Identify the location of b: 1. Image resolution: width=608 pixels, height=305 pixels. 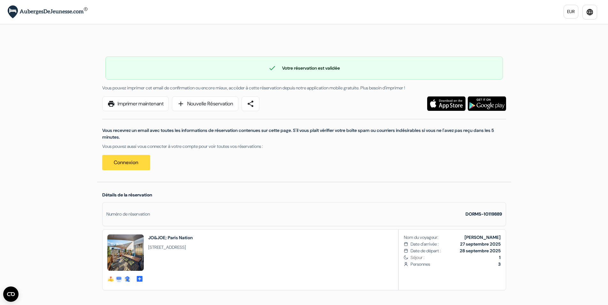
(499, 257).